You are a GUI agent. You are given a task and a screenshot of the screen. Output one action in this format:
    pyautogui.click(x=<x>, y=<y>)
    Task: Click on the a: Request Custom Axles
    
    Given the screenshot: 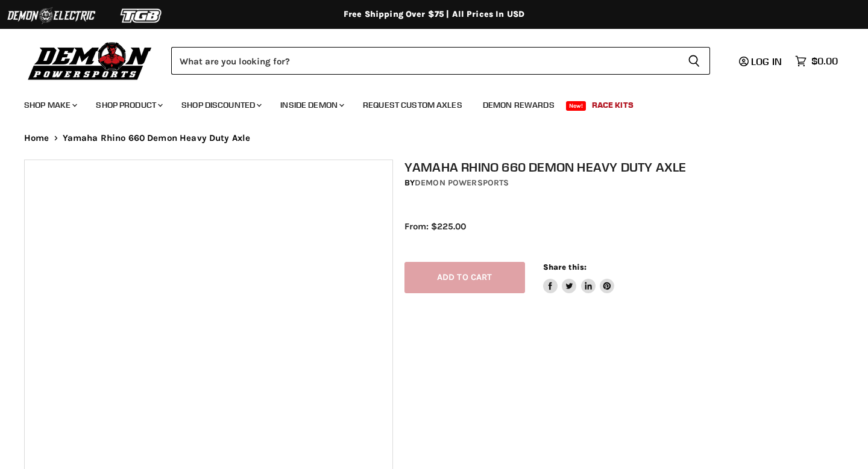 What is the action you would take?
    pyautogui.click(x=412, y=105)
    